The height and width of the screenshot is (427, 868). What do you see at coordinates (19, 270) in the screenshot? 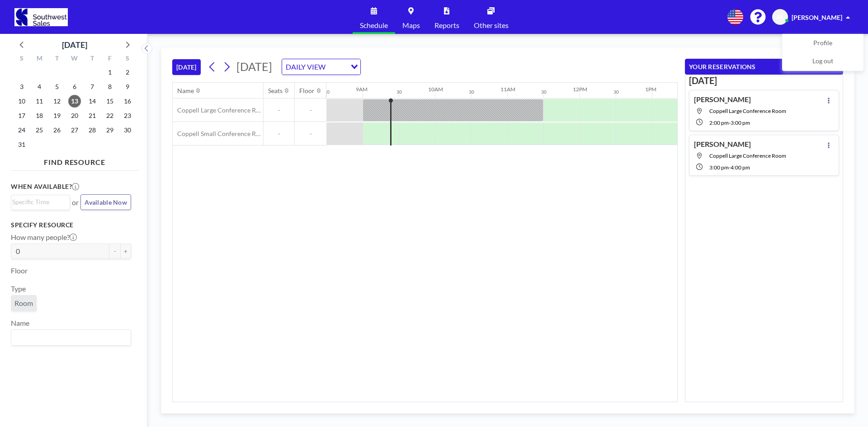
I see `label: Floor` at bounding box center [19, 270].